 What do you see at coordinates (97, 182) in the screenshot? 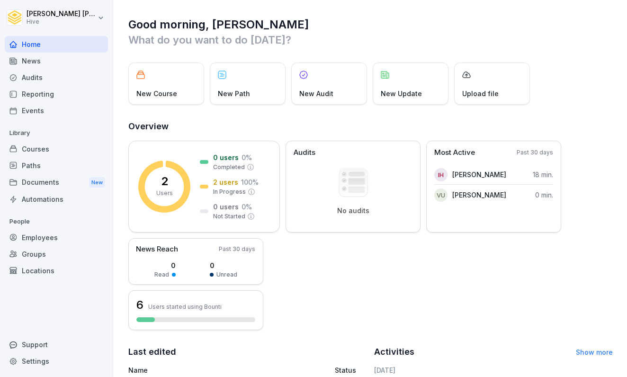
I see `div: New` at bounding box center [97, 182].